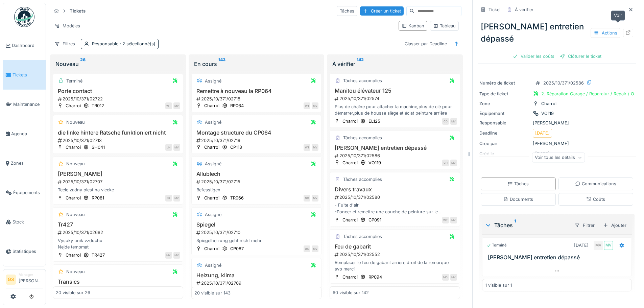  I want to click on h3: Montage structure du CP064, so click(257, 133).